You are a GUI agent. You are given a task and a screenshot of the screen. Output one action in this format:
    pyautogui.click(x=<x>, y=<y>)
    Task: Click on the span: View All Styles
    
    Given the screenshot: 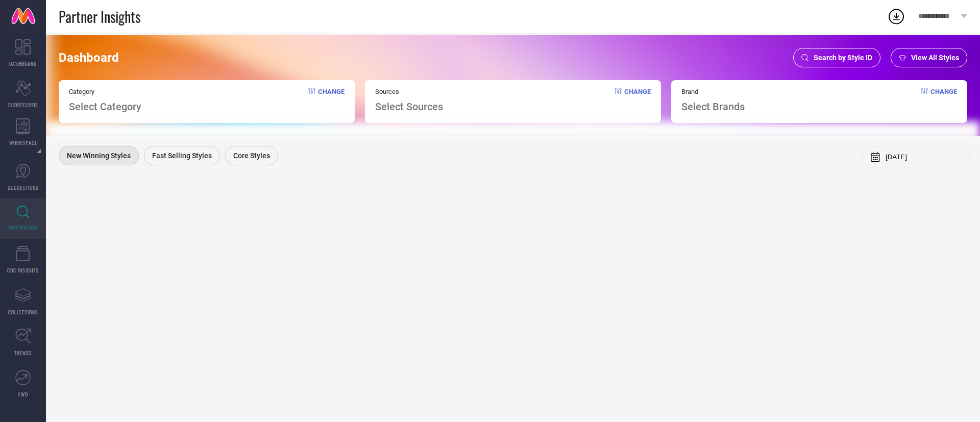 What is the action you would take?
    pyautogui.click(x=935, y=58)
    